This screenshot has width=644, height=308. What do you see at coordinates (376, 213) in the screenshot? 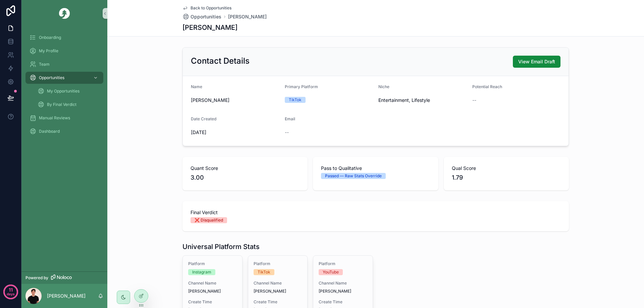
I see `span: Final Verdict` at bounding box center [376, 213].